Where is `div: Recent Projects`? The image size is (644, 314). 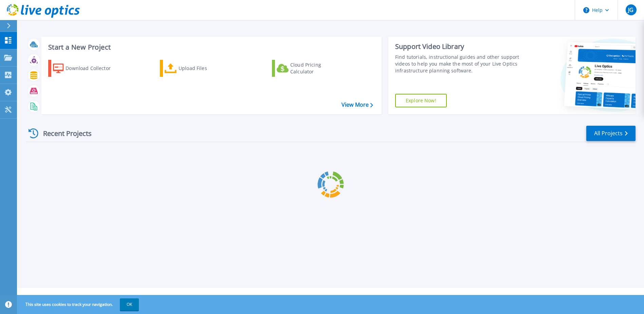
div: Recent Projects is located at coordinates (63, 133).